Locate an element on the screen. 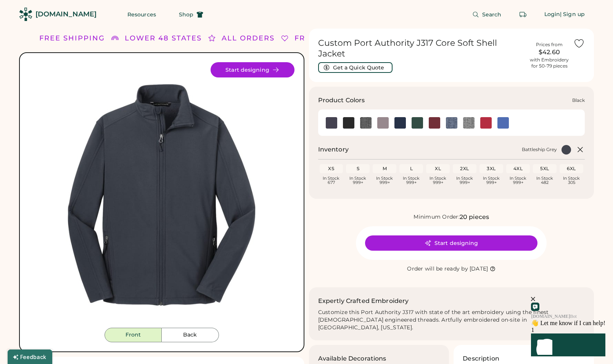  h1: Custom Port Authority J317 Core Soft Shell Jacket is located at coordinates (422, 49).